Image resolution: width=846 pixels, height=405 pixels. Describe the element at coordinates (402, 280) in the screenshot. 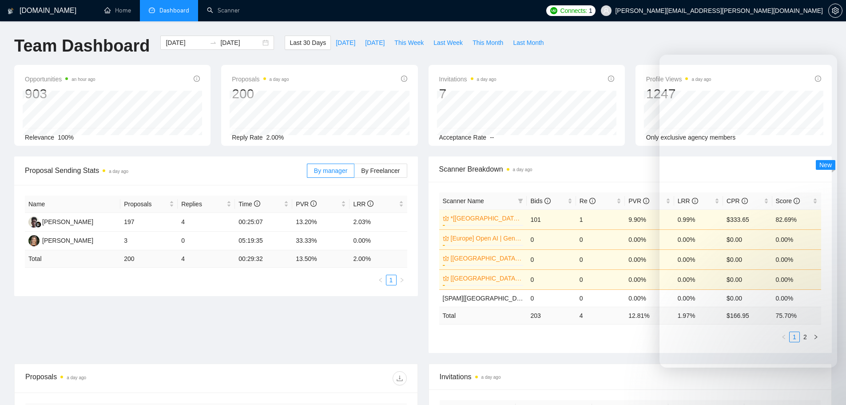

I see `span: right` at that location.